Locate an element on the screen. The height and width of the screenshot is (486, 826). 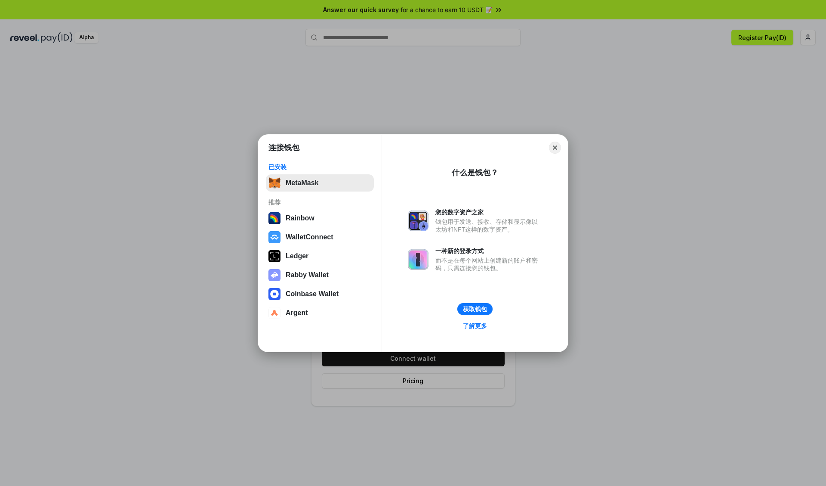
img: svg+xml,%3Csvg%20width%3D%22120%22%20height%3D%22120%22%20viewBox%3D%220%200%20120%20120%22%20fil... is located at coordinates (274, 218).